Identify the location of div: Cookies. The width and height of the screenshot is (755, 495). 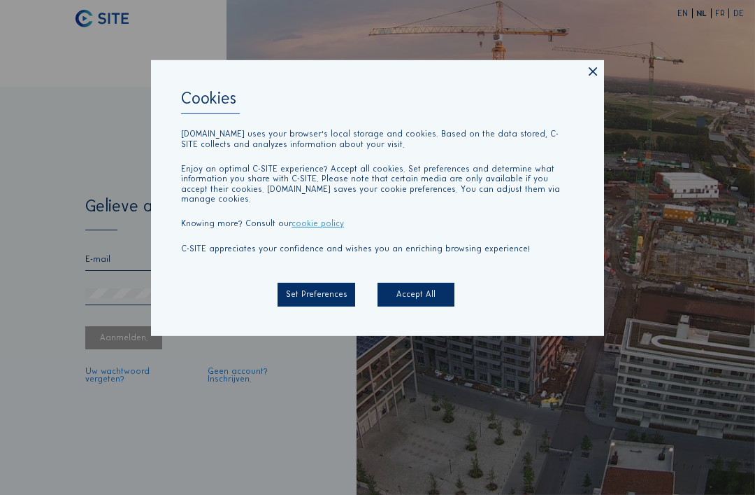
(378, 101).